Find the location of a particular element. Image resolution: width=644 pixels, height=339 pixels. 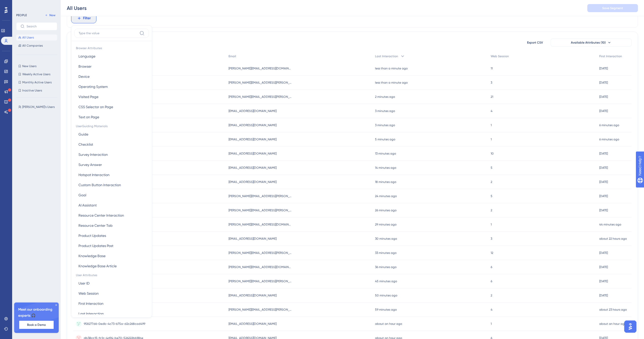

span: Checklist is located at coordinates (86, 144).